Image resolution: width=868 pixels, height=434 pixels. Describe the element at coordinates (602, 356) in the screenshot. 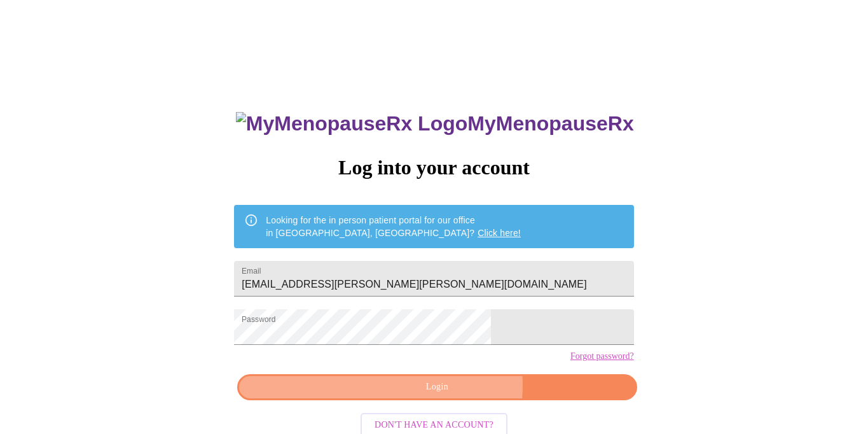

I see `a: Forgot password?` at that location.